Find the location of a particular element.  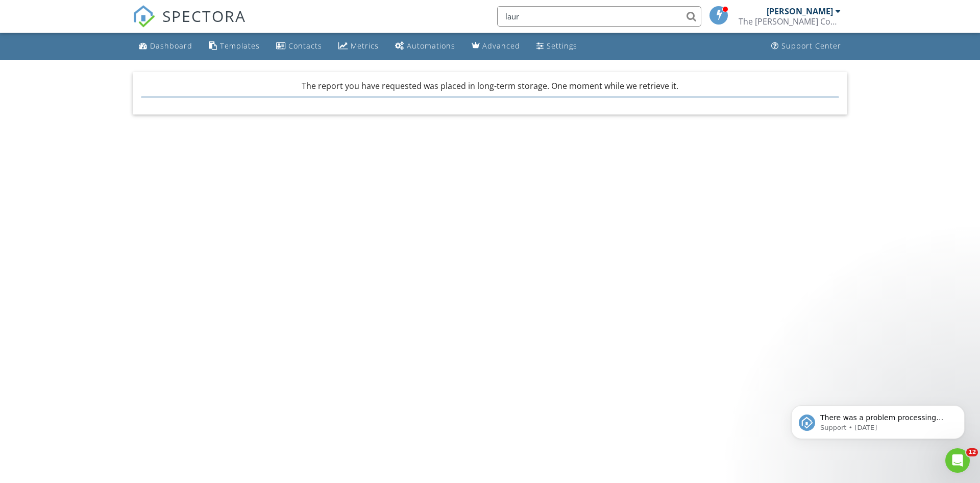

img: The Best Home Inspection Software - Spectora is located at coordinates (144, 17).